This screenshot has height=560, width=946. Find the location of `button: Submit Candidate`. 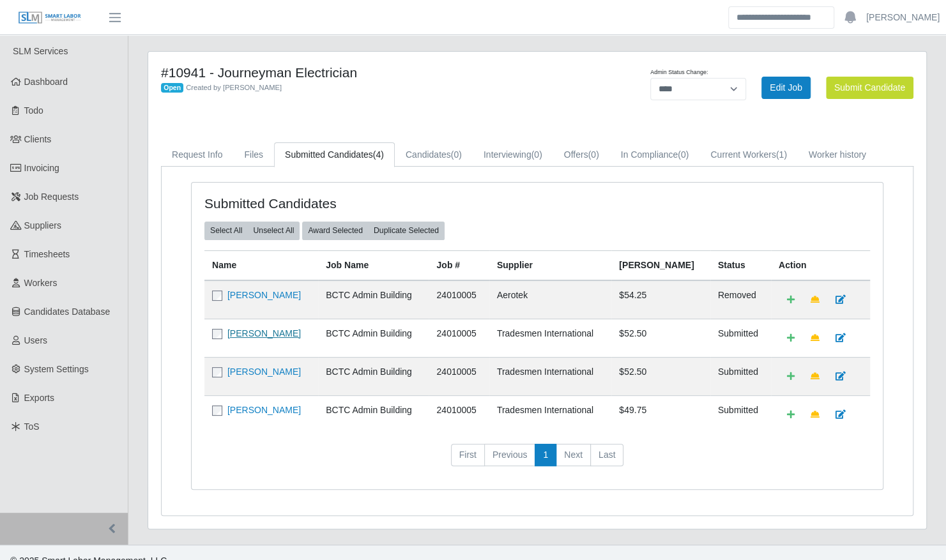

button: Submit Candidate is located at coordinates (869, 87).